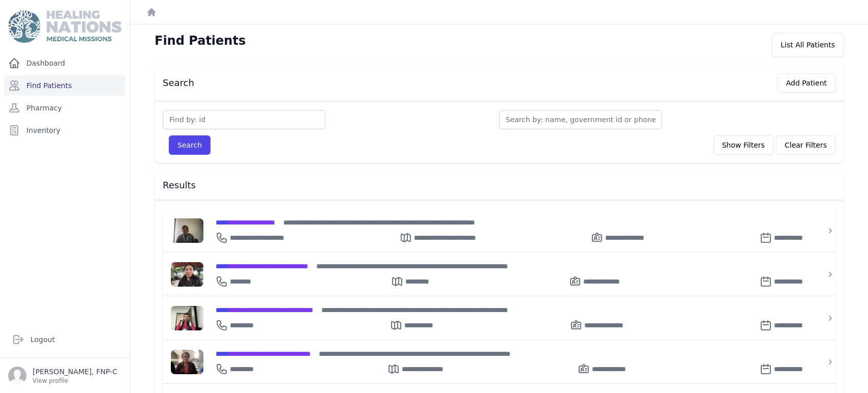 The width and height of the screenshot is (868, 393). Describe the element at coordinates (806, 83) in the screenshot. I see `button: Add Patient` at that location.